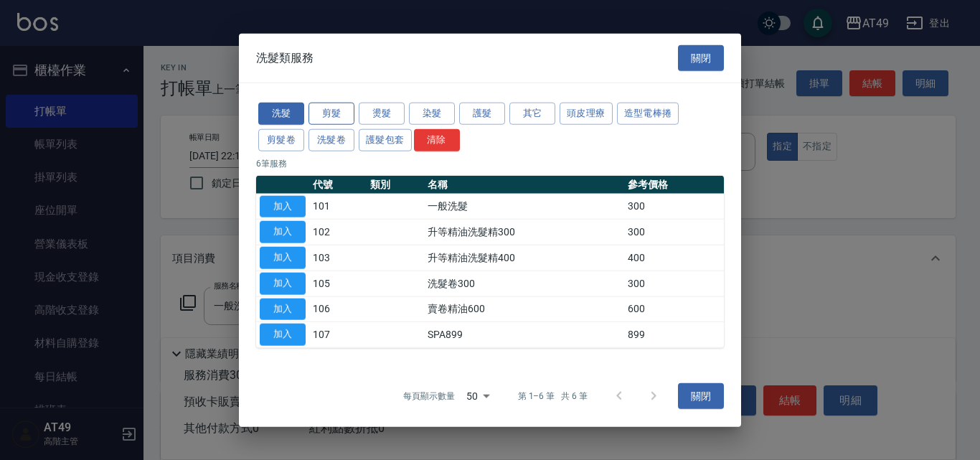 The image size is (980, 460). What do you see at coordinates (523, 207) in the screenshot?
I see `td: 一般洗髮` at bounding box center [523, 207].